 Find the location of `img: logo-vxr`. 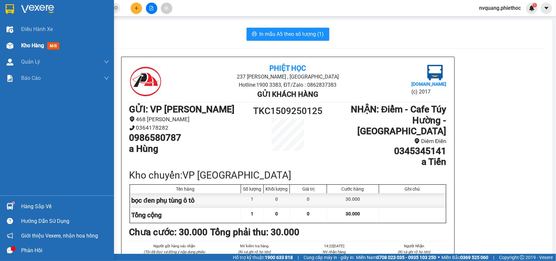

img: logo-vxr is located at coordinates (10, 9).